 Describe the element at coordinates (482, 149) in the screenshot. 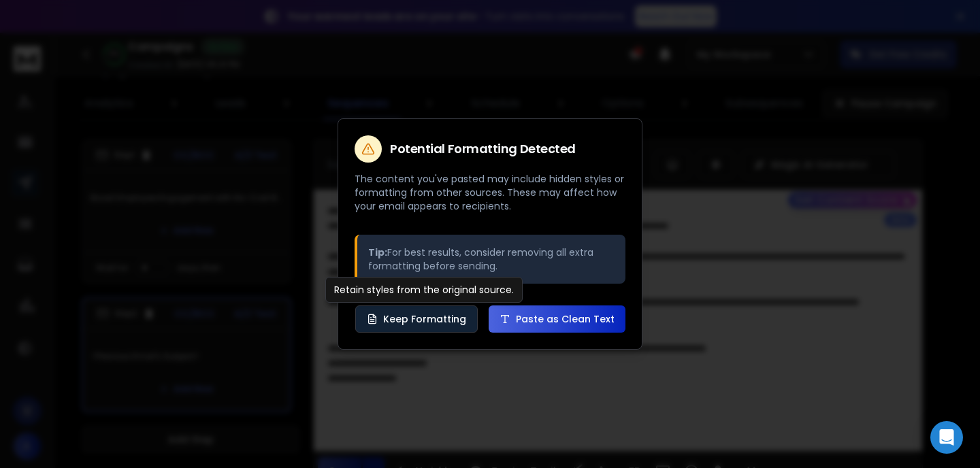

I see `h2: Potential Formatting Detected` at that location.